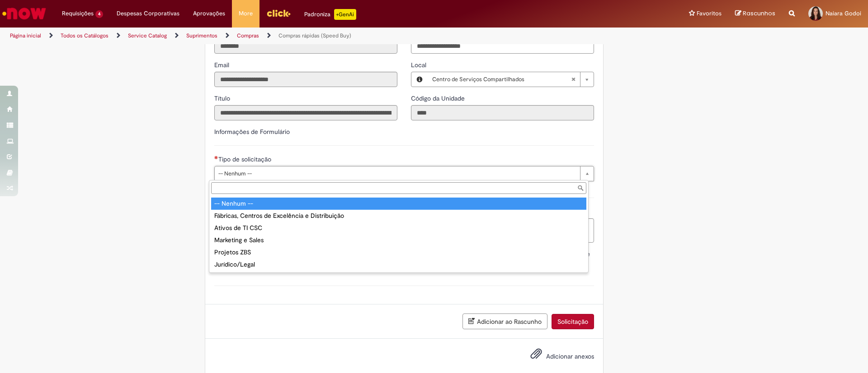 The width and height of the screenshot is (868, 373). What do you see at coordinates (399, 252) in the screenshot?
I see `div: Projetos ZBS` at bounding box center [399, 252].